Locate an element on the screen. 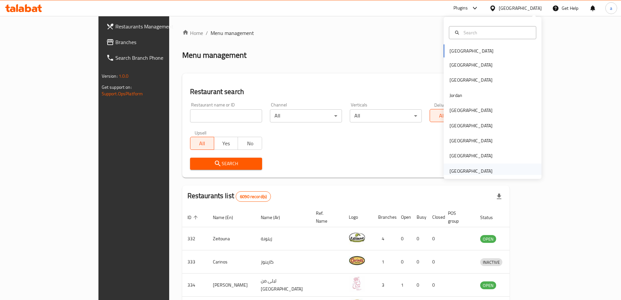  span: Ref. Name is located at coordinates (326, 217).